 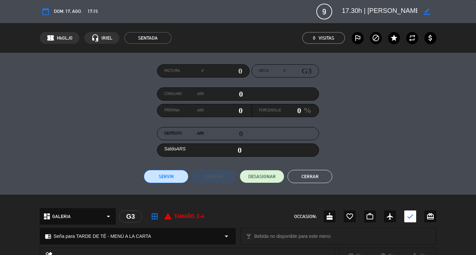 I want to click on i: outlined_flag, so click(x=357, y=38).